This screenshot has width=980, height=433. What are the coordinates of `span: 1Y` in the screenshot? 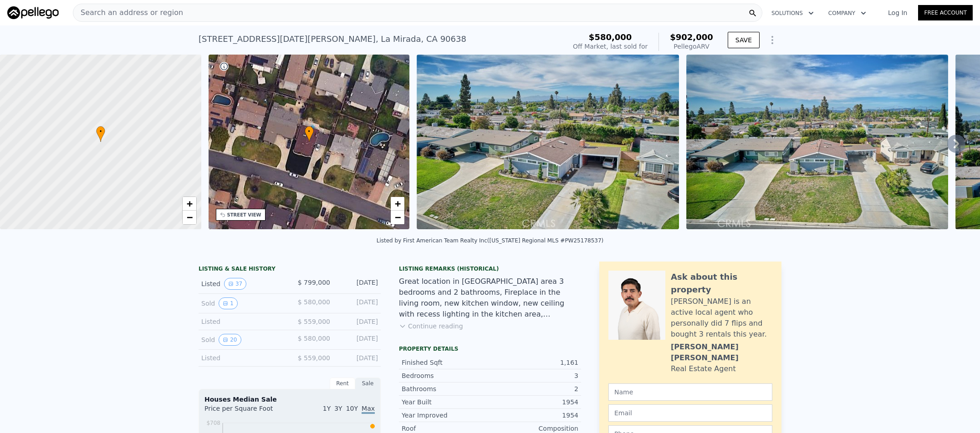 It's located at (326, 408).